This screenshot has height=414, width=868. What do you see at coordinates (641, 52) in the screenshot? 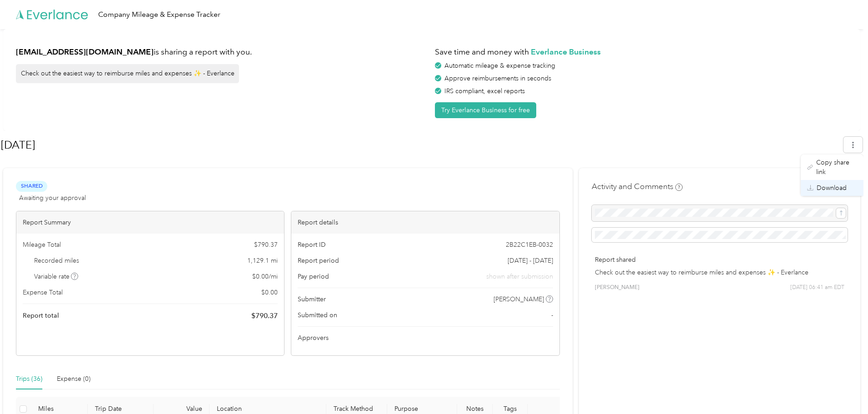
I see `h1: Save time and money with` at bounding box center [641, 52].